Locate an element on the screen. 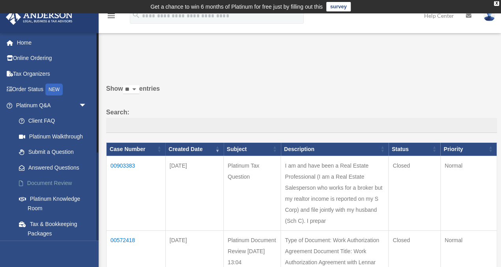 The width and height of the screenshot is (501, 267). div: close is located at coordinates (497, 4).